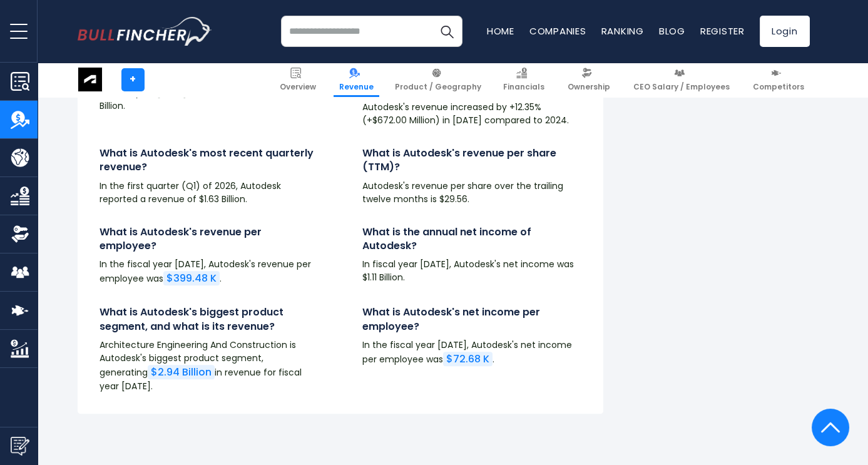 The height and width of the screenshot is (465, 868). Describe the element at coordinates (472, 320) in the screenshot. I see `h4: What is Autodesk's net income per employee?` at that location.